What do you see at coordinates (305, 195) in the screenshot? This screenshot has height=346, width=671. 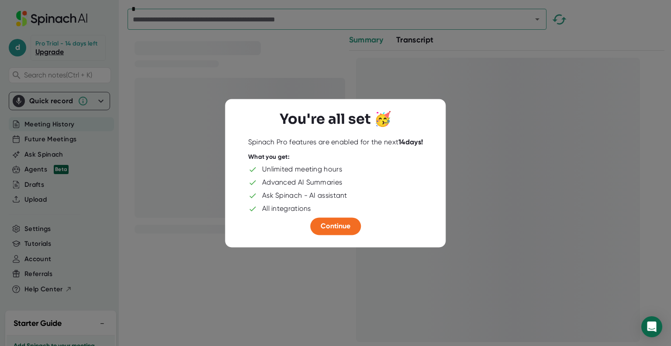 I see `div: Ask Spinach - AI assistant` at bounding box center [305, 195].